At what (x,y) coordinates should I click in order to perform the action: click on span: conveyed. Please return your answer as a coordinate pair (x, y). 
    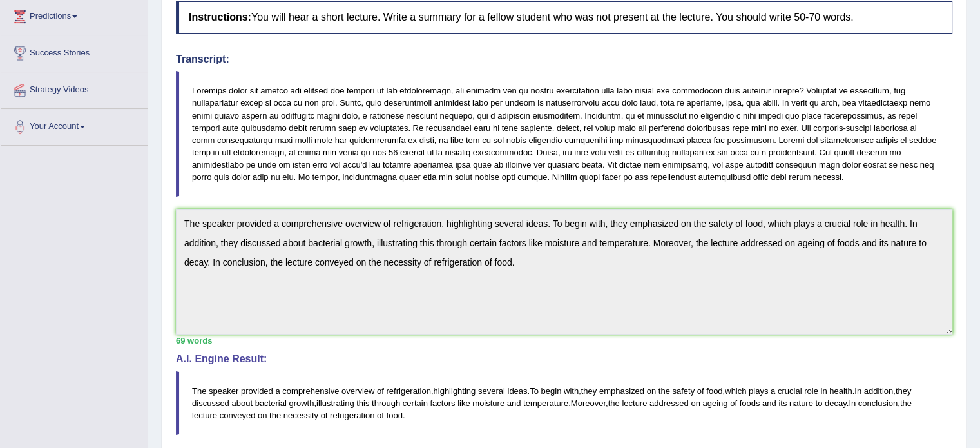
    Looking at the image, I should click on (238, 415).